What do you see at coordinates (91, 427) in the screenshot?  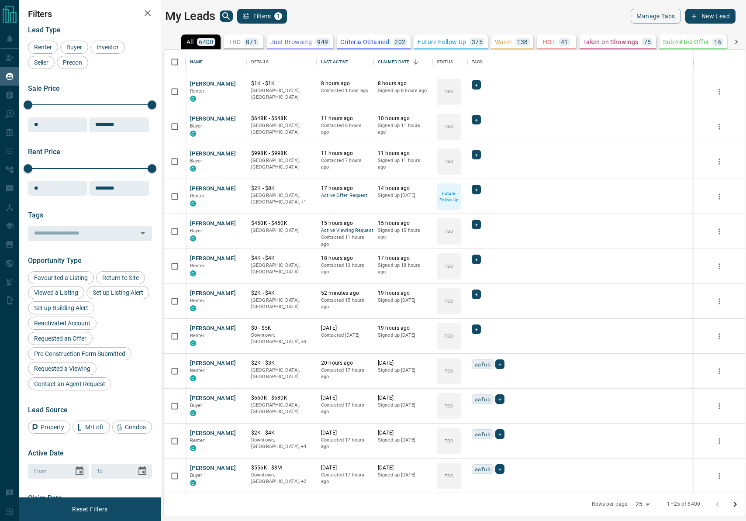 I see `div: MrLoft` at bounding box center [91, 427].